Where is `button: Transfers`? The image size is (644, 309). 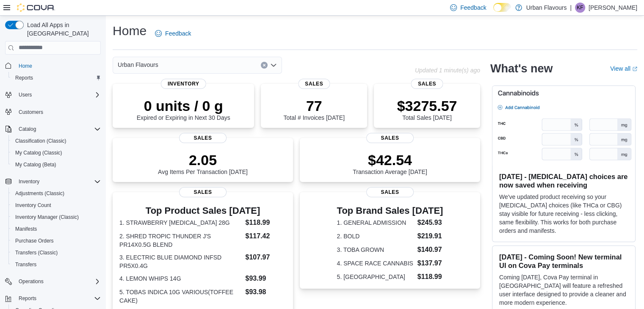 button: Transfers is located at coordinates (56, 265).